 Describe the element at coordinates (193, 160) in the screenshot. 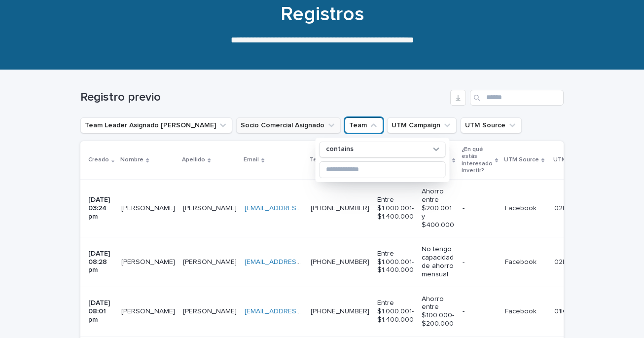

I see `p: Apellido` at that location.